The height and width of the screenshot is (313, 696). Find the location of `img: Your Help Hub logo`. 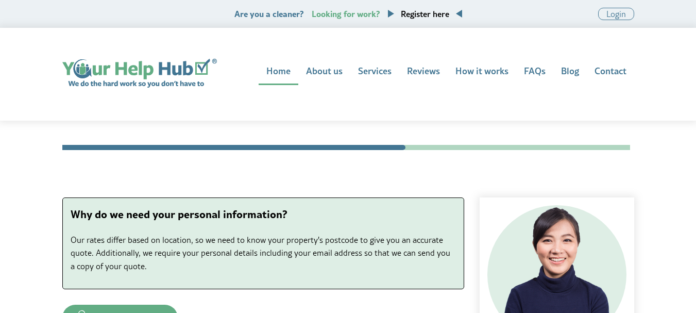

img: Your Help Hub logo is located at coordinates (140, 73).